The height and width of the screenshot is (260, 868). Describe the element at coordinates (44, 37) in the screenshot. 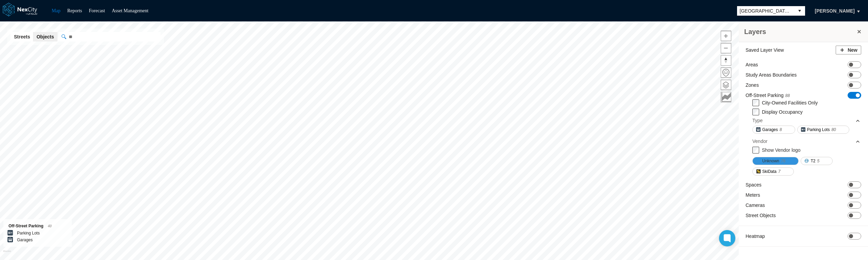

I see `button: Objects` at that location.